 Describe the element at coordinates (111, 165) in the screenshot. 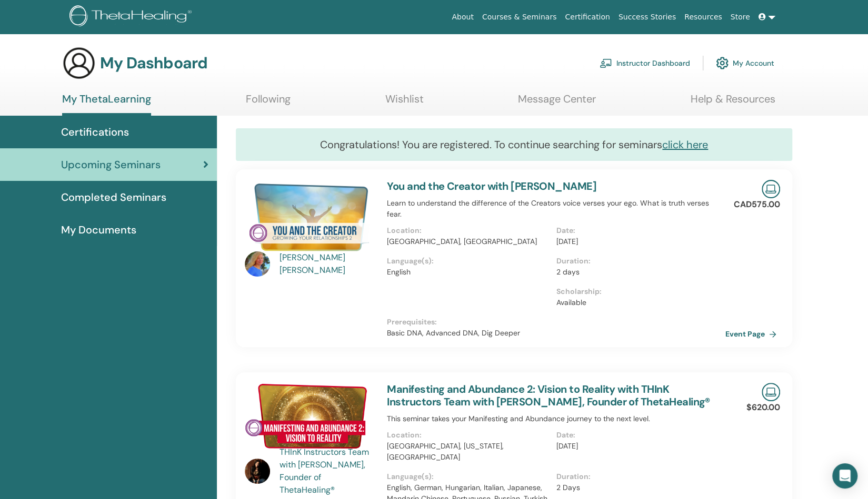

I see `span: Upcoming Seminars` at that location.